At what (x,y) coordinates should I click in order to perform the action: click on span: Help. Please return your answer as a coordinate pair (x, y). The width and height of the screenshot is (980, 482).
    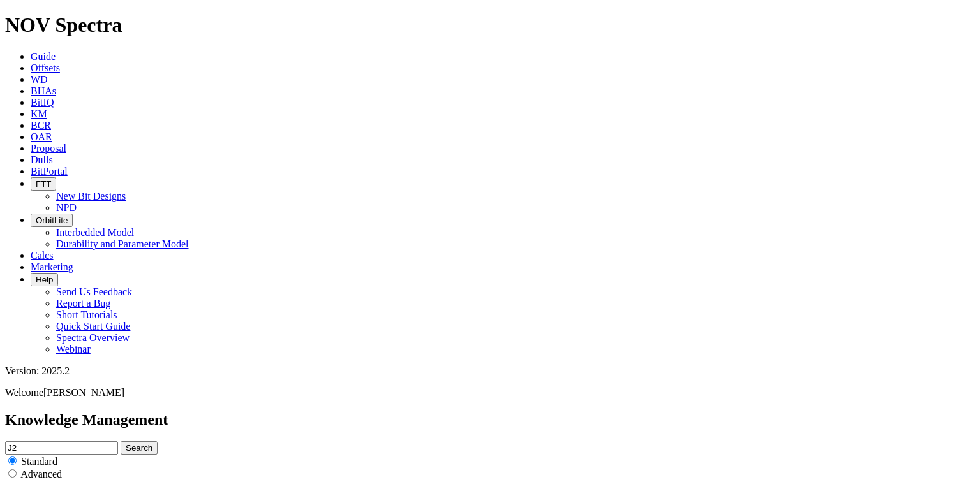
    Looking at the image, I should click on (44, 279).